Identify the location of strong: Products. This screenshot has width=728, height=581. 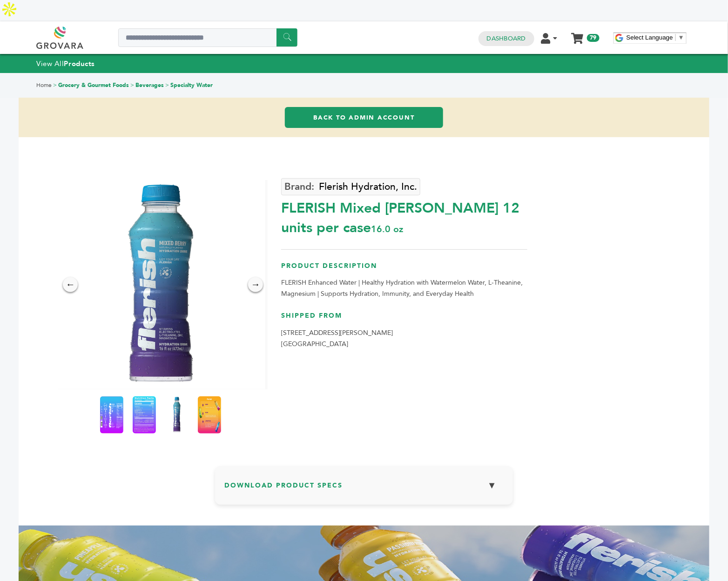
(80, 63).